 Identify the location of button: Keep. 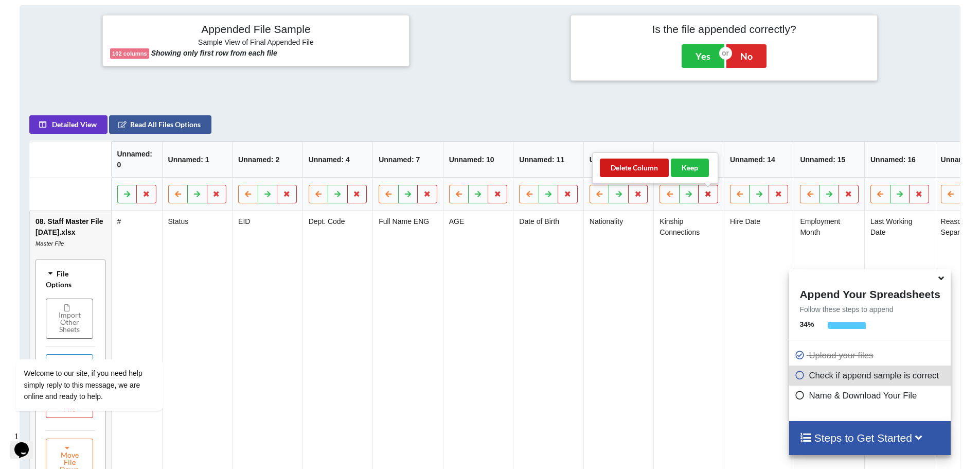
(690, 168).